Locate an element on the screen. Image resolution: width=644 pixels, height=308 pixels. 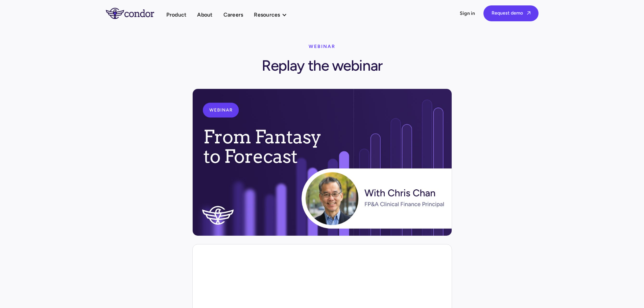
a: Sign in is located at coordinates (468, 14).